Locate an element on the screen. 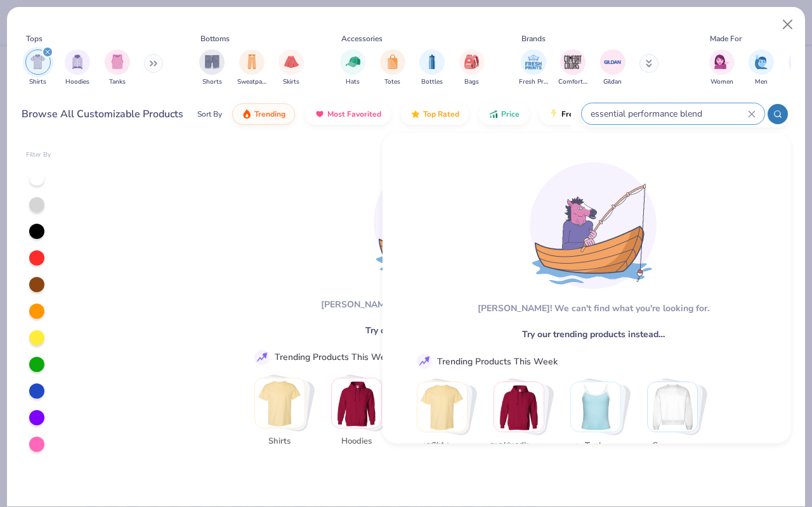  div: Tops is located at coordinates (34, 39).